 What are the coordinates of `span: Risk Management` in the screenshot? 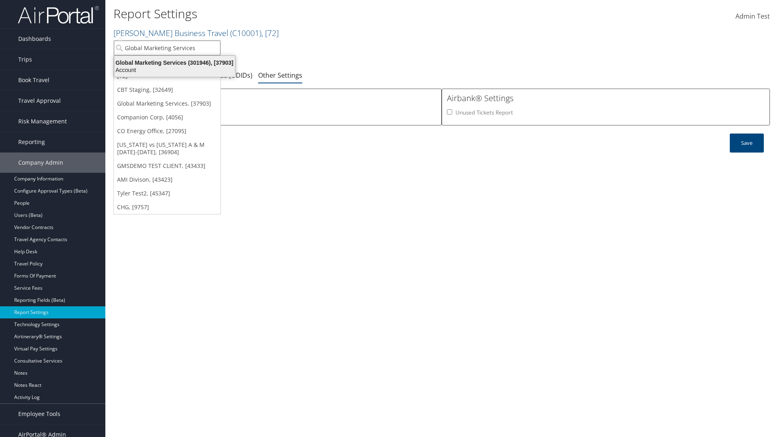 It's located at (43, 121).